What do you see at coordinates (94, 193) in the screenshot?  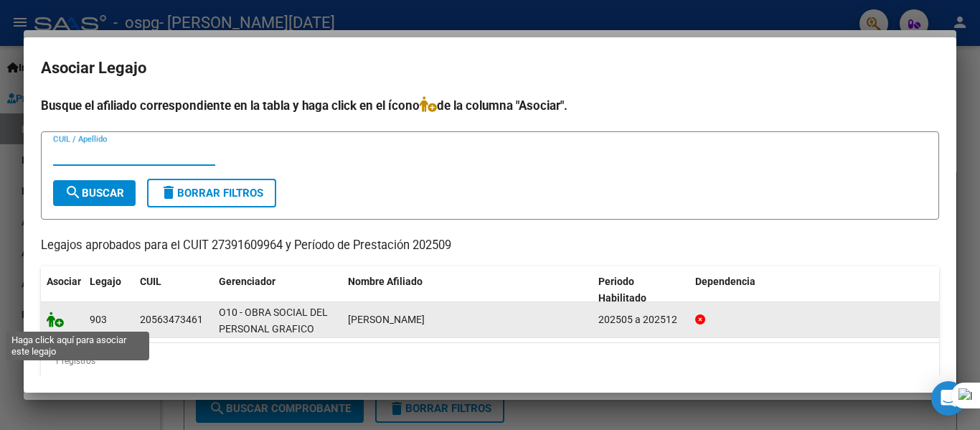 I see `button: Buscar` at bounding box center [94, 193].